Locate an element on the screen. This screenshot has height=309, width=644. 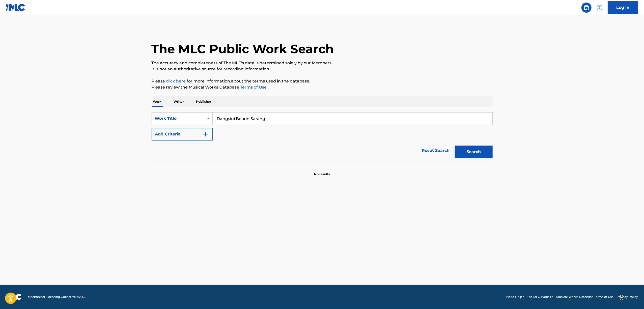
p: No results is located at coordinates (322, 171).